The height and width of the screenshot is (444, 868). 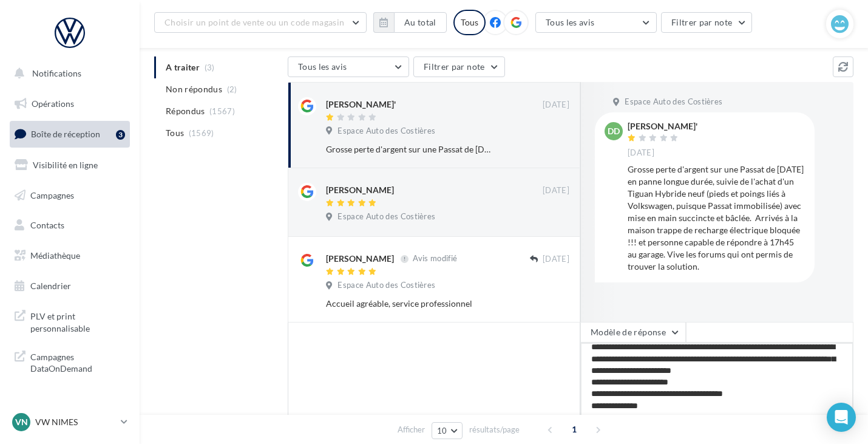 What do you see at coordinates (194, 90) in the screenshot?
I see `span: Non répondus` at bounding box center [194, 90].